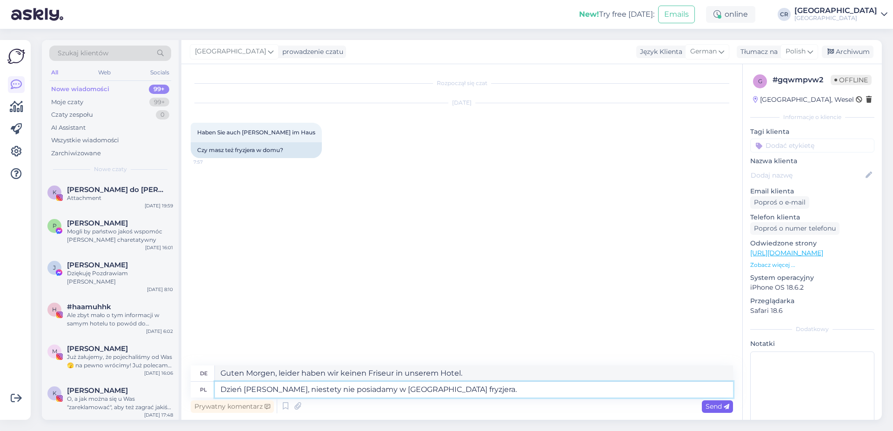 This screenshot has height=431, width=893. I want to click on img: Askly Logo, so click(16, 56).